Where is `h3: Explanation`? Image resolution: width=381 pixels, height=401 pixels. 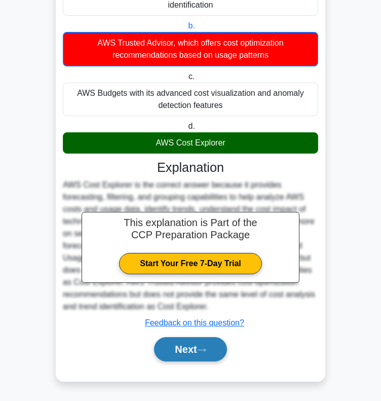 h3: Explanation is located at coordinates (191, 167).